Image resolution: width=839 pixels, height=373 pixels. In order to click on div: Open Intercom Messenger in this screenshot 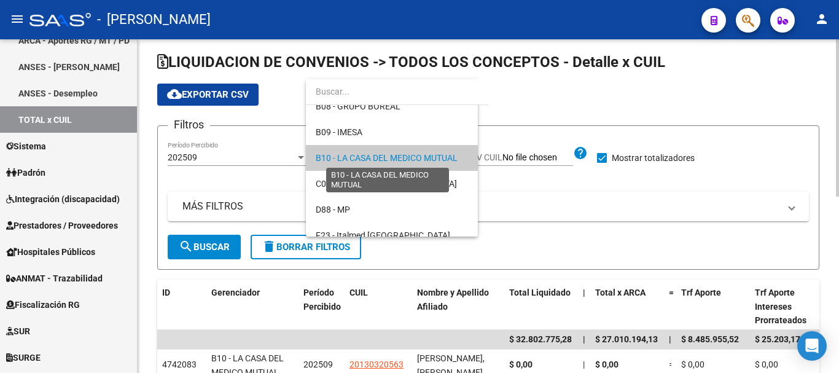, I will do `click(812, 346)`.